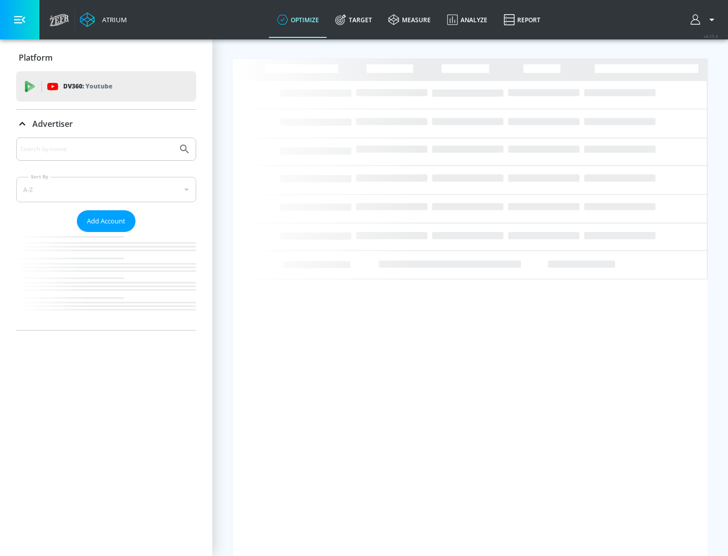 Image resolution: width=728 pixels, height=556 pixels. Describe the element at coordinates (298, 20) in the screenshot. I see `a: optimize` at that location.